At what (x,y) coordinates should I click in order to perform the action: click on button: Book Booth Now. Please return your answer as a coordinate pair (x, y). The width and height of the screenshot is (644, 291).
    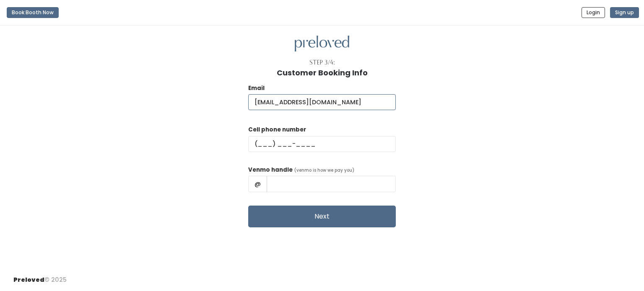
    Looking at the image, I should click on (33, 13).